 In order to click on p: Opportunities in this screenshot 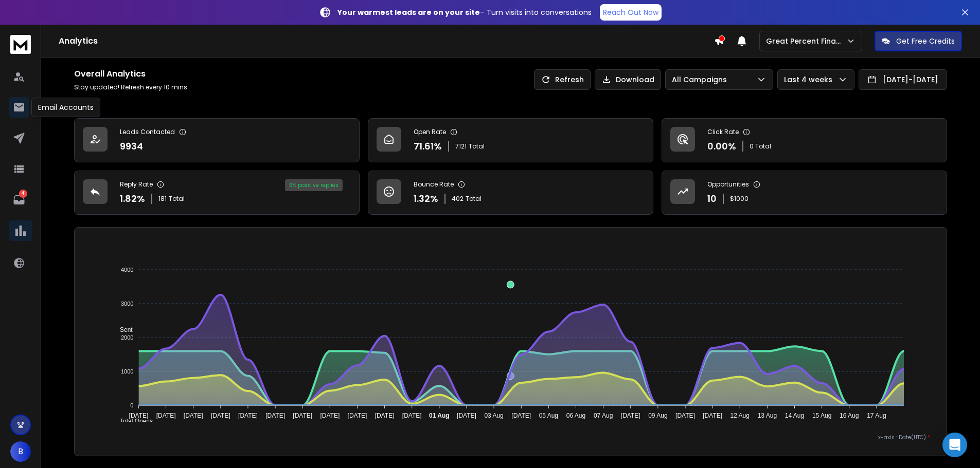, I will do `click(728, 184)`.